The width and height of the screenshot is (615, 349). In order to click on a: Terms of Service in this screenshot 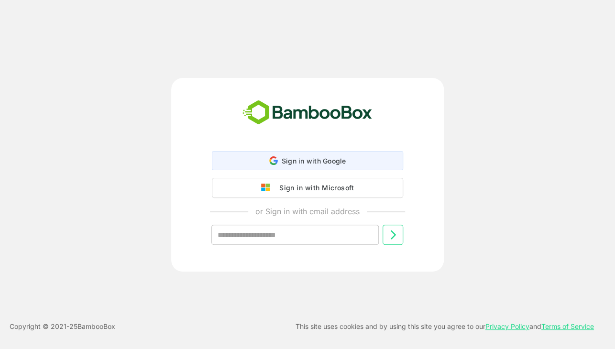, I will do `click(567, 326)`.